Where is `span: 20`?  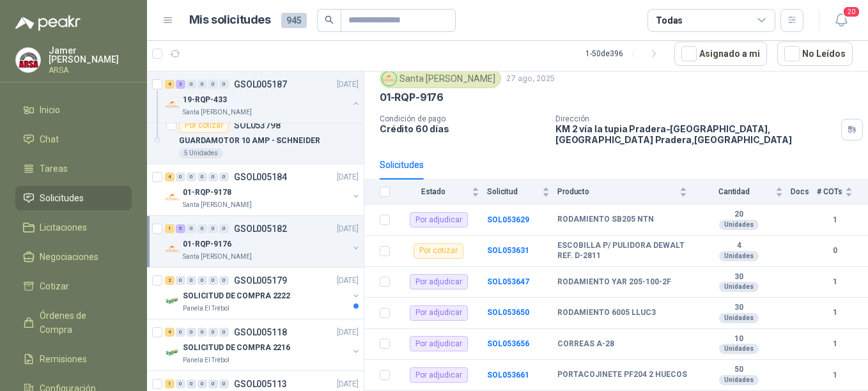
span: 20 is located at coordinates (851, 12).